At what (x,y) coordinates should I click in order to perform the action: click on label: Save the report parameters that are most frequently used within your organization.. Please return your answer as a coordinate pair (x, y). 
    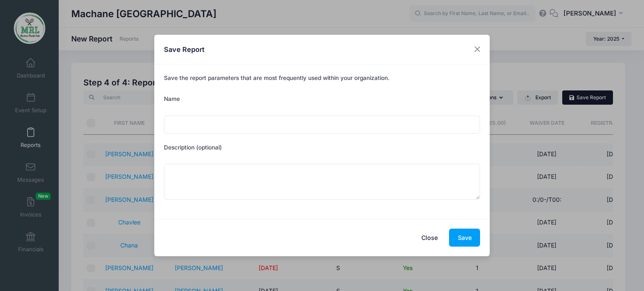
    Looking at the image, I should click on (277, 78).